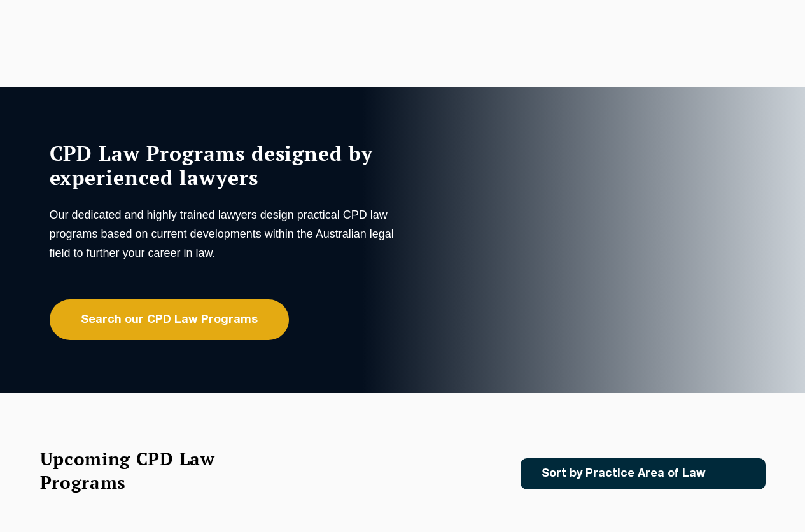 The width and height of the screenshot is (805, 532). I want to click on p: Our dedicated and highly trained lawyers design practical CPD law programs based on current devel..., so click(224, 234).